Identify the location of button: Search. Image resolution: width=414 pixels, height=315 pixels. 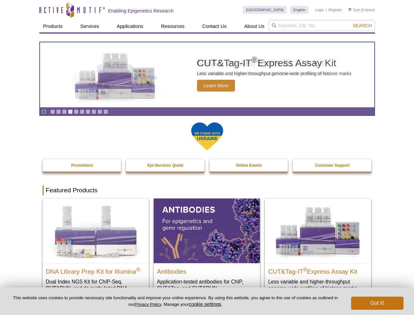
(362, 26).